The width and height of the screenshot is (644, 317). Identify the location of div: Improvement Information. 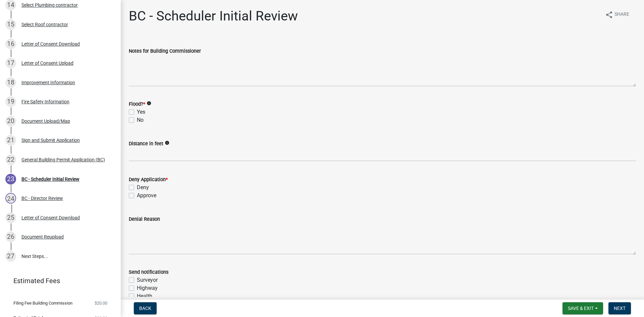
(48, 83).